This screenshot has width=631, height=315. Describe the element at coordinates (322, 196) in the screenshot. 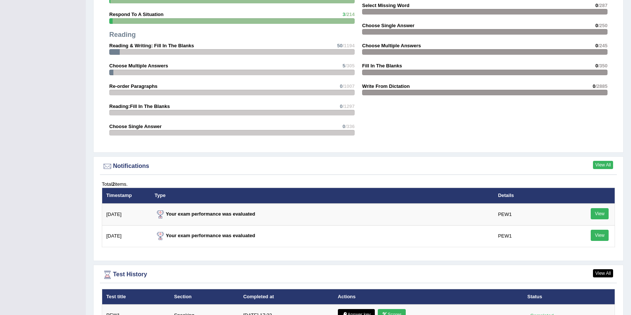

I see `th: Type` at that location.